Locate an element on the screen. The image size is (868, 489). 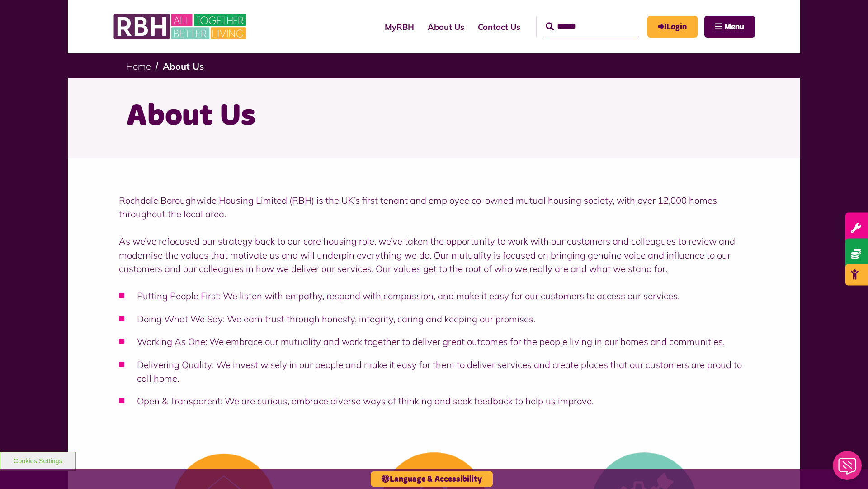
p: As we’ve refocused our strategy back to our core housing role, we’ve taken the opportunity to wor... is located at coordinates (434, 254).